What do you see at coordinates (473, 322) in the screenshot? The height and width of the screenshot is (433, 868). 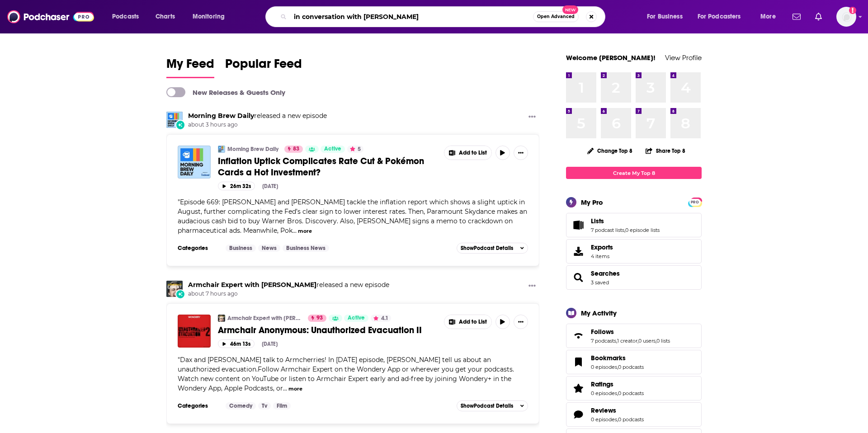 I see `span: Add to List` at bounding box center [473, 322].